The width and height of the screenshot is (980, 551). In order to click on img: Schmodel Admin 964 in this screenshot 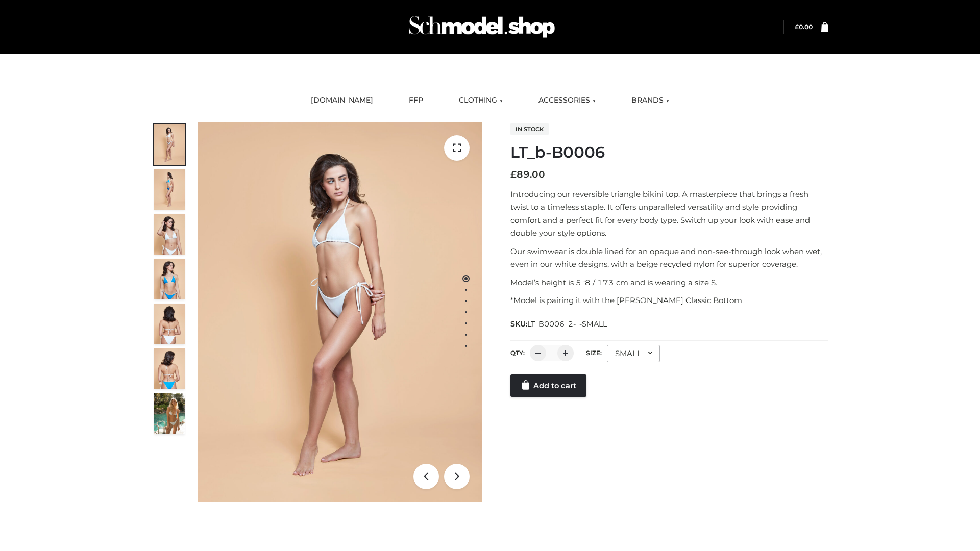, I will do `click(482, 27)`.